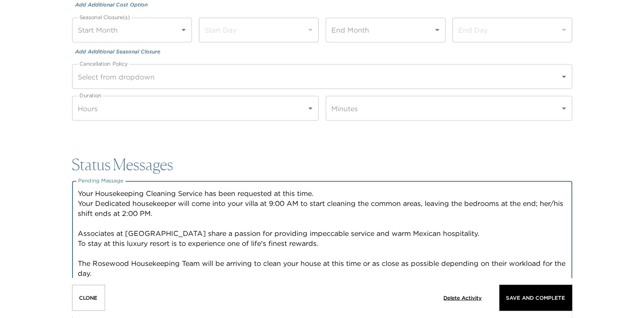 The image size is (644, 318). Describe the element at coordinates (89, 298) in the screenshot. I see `p: Clone` at that location.